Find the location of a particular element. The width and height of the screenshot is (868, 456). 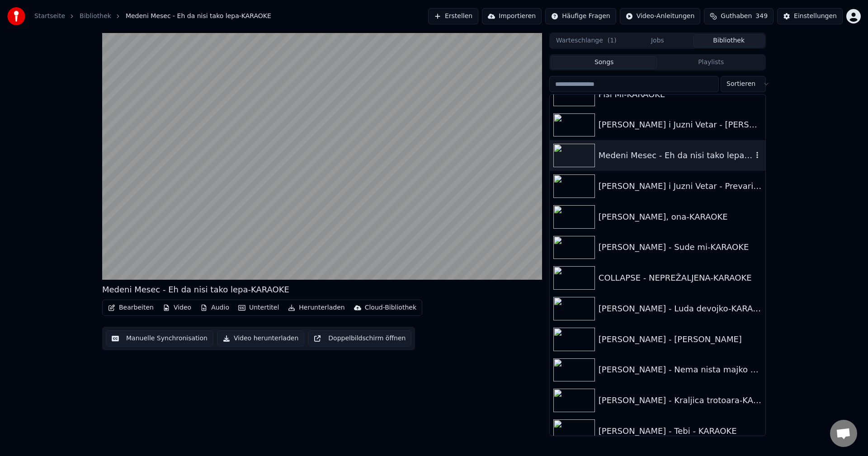

button: Audio is located at coordinates (215, 308).